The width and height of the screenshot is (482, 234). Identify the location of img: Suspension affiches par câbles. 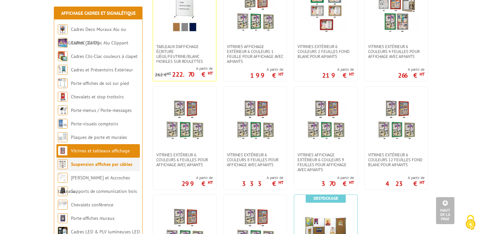
(63, 164).